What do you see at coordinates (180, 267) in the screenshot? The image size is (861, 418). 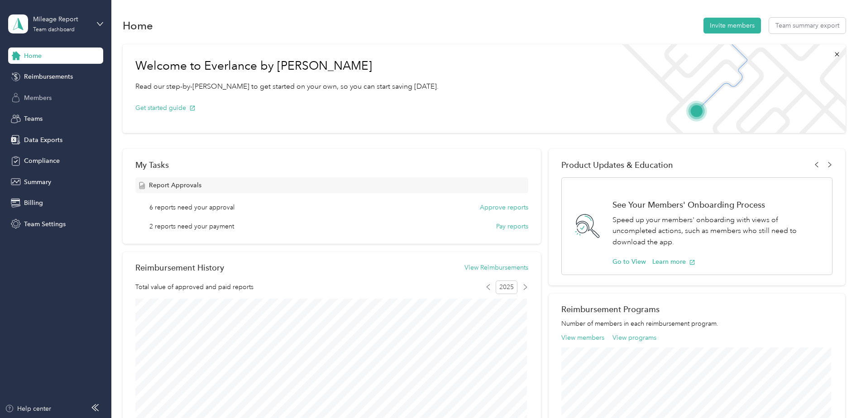 I see `h2: Reimbursement History` at bounding box center [180, 267].